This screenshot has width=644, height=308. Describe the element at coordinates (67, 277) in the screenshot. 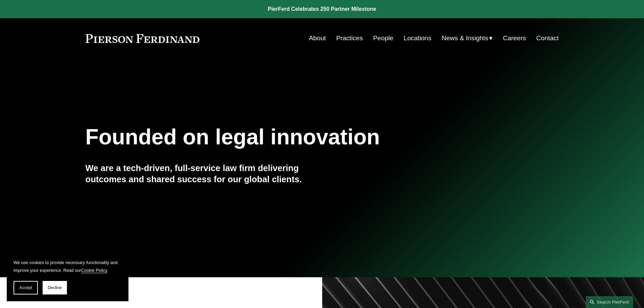

I see `section: Cookie banner` at that location.